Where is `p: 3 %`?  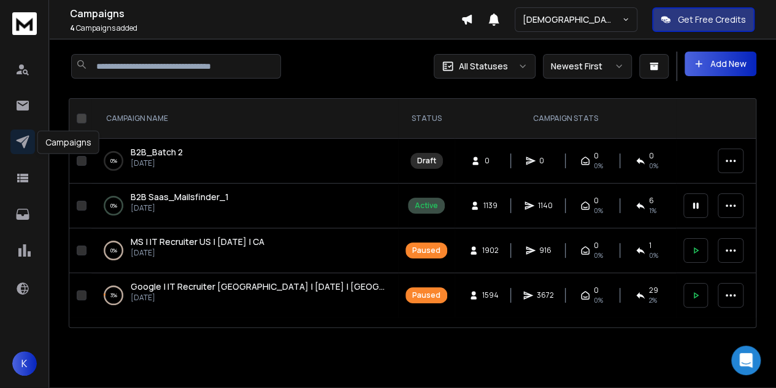
p: 3 % is located at coordinates (113, 295).